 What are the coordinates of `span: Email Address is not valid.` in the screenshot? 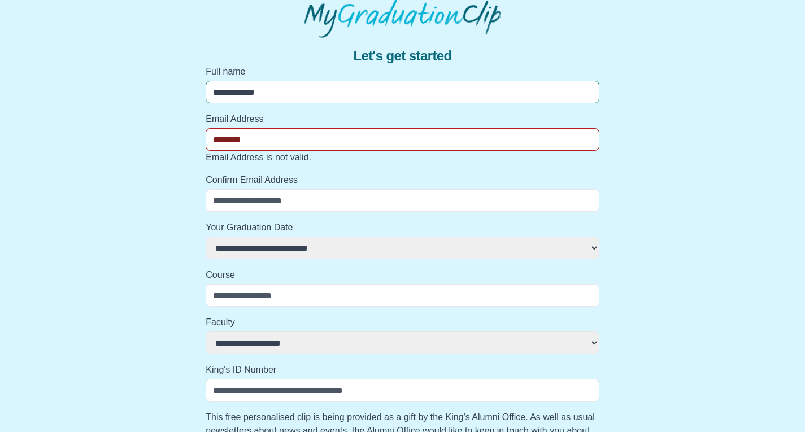 It's located at (258, 157).